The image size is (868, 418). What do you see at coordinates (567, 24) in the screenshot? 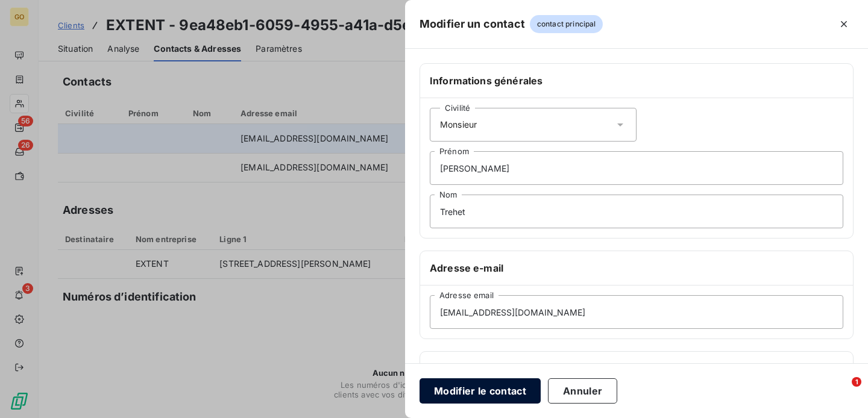
I see `span: contact principal` at bounding box center [567, 24].